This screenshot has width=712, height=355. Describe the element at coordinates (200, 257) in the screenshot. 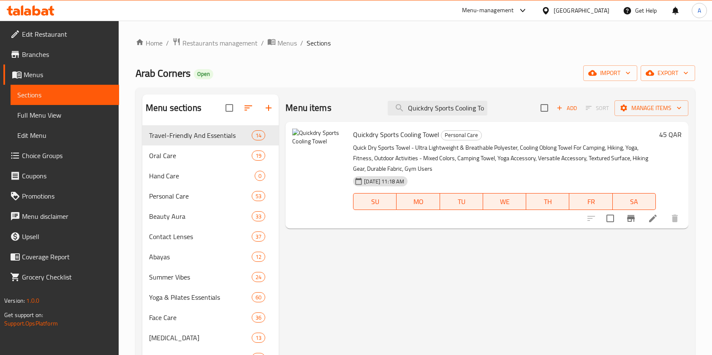

I see `span: Abayas` at that location.